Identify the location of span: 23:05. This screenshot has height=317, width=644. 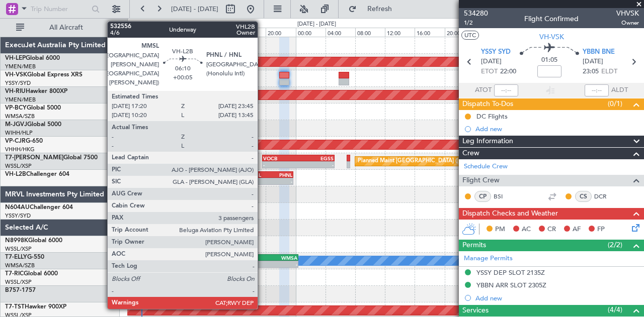
(590, 72).